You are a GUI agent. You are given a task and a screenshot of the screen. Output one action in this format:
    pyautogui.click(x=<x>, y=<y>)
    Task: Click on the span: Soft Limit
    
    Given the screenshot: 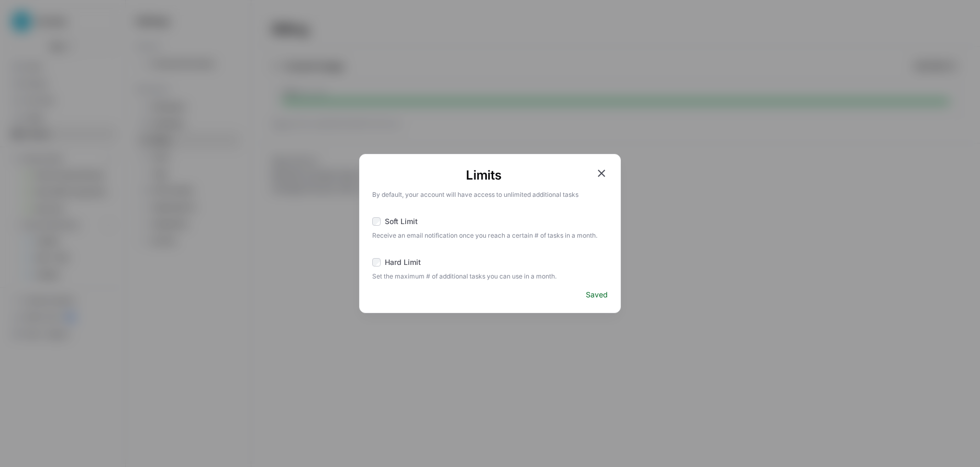 What is the action you would take?
    pyautogui.click(x=401, y=221)
    